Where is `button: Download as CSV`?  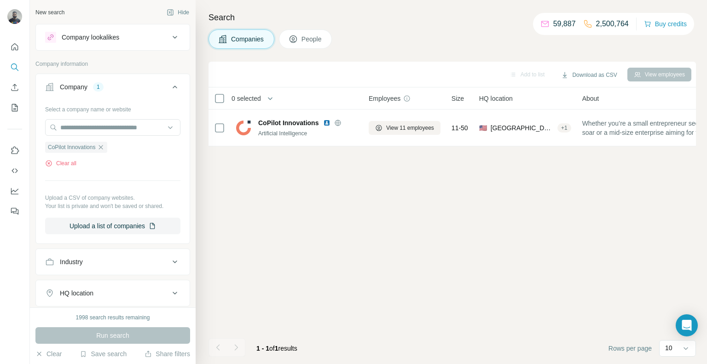
button: Download as CSV is located at coordinates (589, 75).